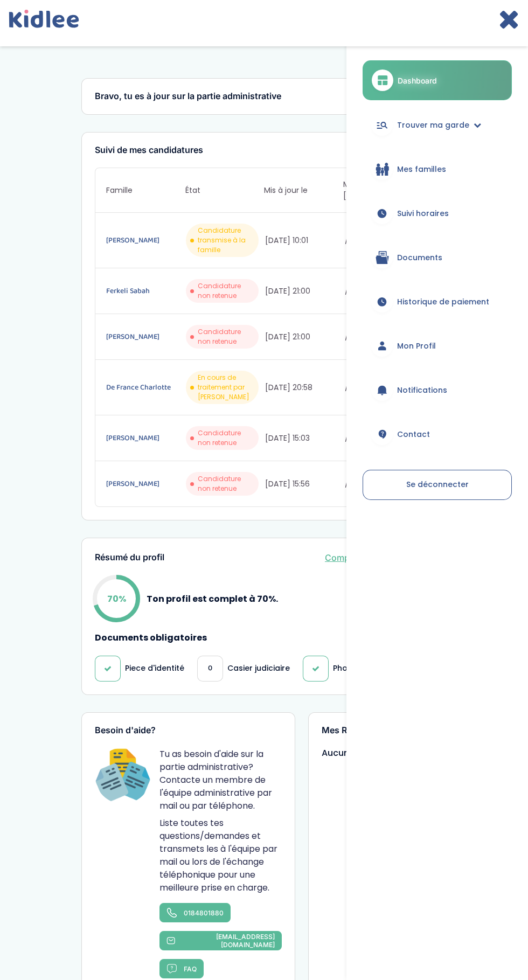 Image resolution: width=528 pixels, height=980 pixels. Describe the element at coordinates (264, 638) in the screenshot. I see `h4: Documents obligatoires` at that location.